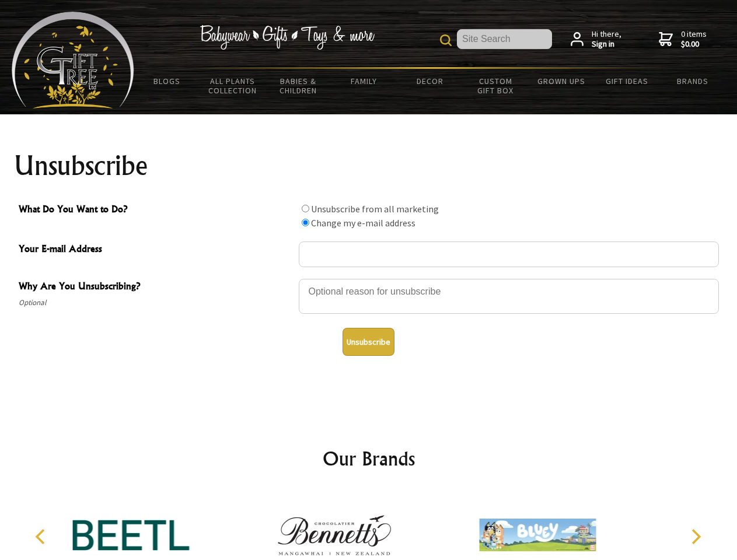  What do you see at coordinates (233, 85) in the screenshot?
I see `a: All Plants Collection` at bounding box center [233, 85].